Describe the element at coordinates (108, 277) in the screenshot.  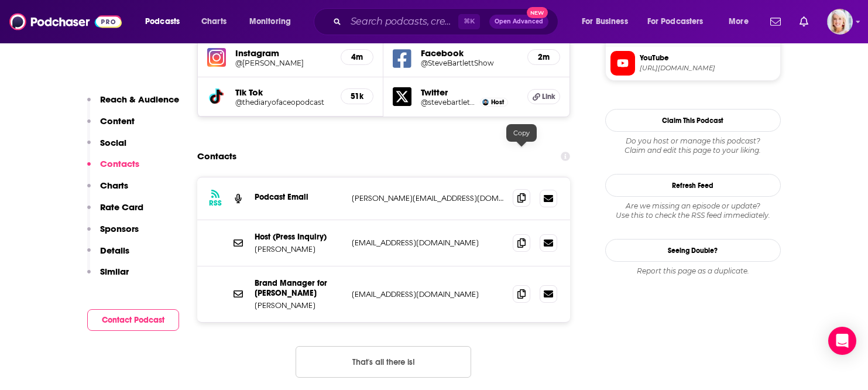
I see `button: Similar` at that location.